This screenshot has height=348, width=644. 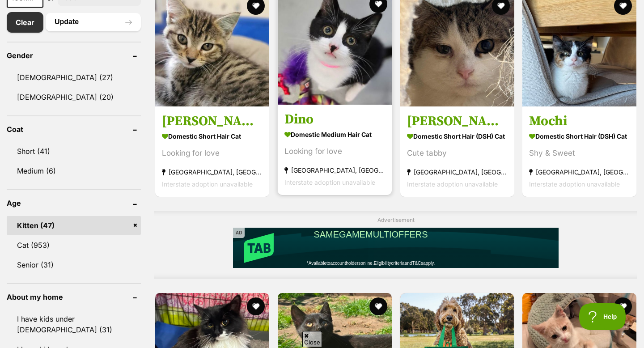 What do you see at coordinates (176, 7) in the screenshot?
I see `span: OFFERS‌` at bounding box center [176, 7].